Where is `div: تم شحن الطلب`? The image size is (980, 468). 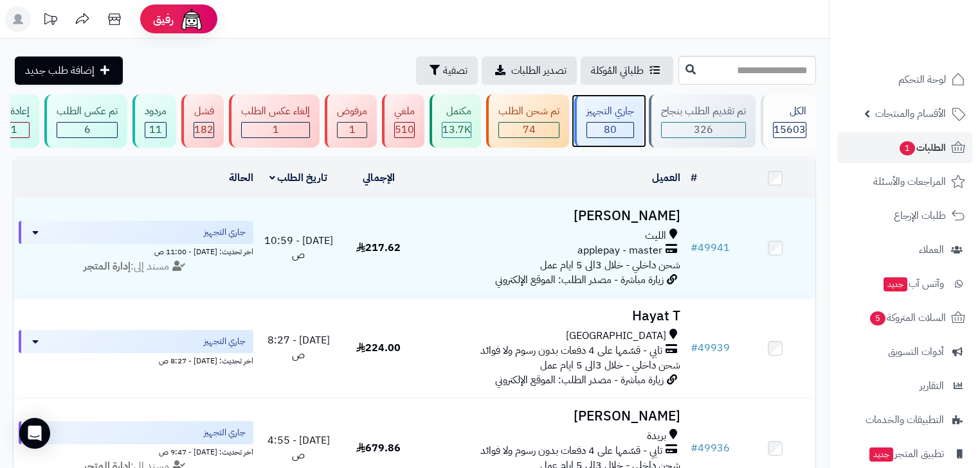
div: تم شحن الطلب is located at coordinates (529, 111).